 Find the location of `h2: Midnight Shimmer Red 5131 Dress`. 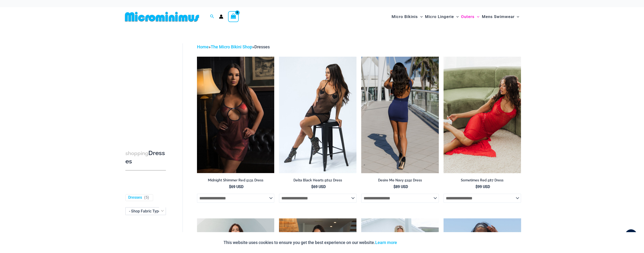

h2: Midnight Shimmer Red 5131 Dress is located at coordinates (236, 180).